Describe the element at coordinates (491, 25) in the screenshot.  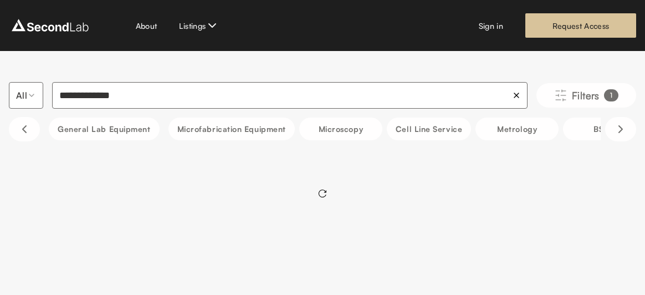
I see `a: Sign in` at that location.